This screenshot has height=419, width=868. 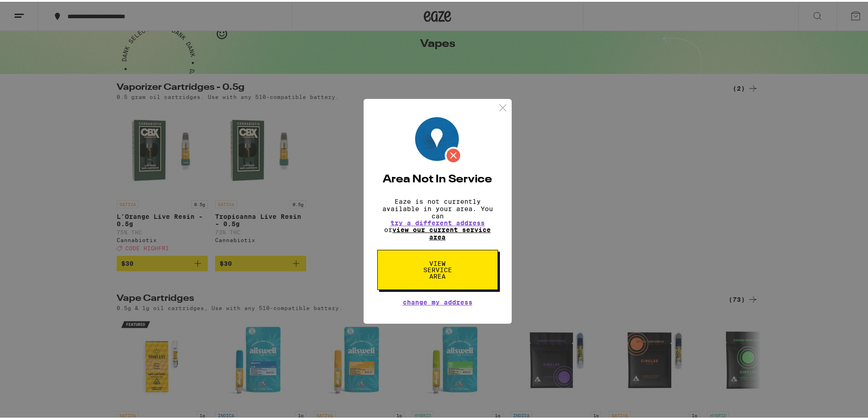 What do you see at coordinates (442, 232) in the screenshot?
I see `a: view our current service area` at bounding box center [442, 232].